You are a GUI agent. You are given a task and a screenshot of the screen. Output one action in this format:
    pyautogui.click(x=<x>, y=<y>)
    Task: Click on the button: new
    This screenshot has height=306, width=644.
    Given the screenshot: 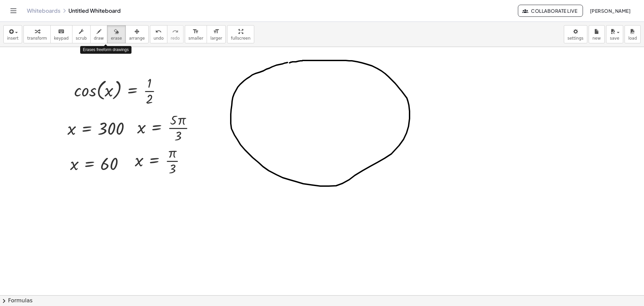 What is the action you would take?
    pyautogui.click(x=597, y=34)
    